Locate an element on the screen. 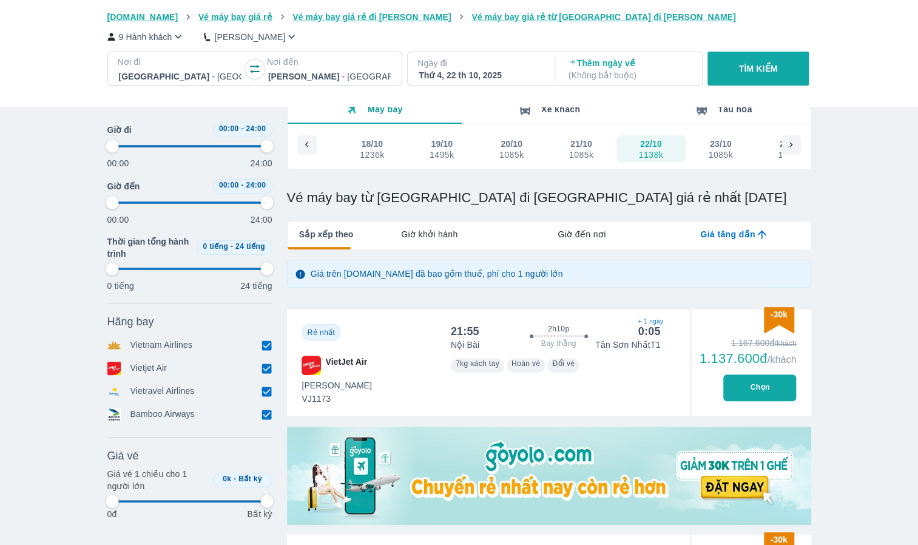 The height and width of the screenshot is (545, 918). div: 20/10 is located at coordinates (512, 144).